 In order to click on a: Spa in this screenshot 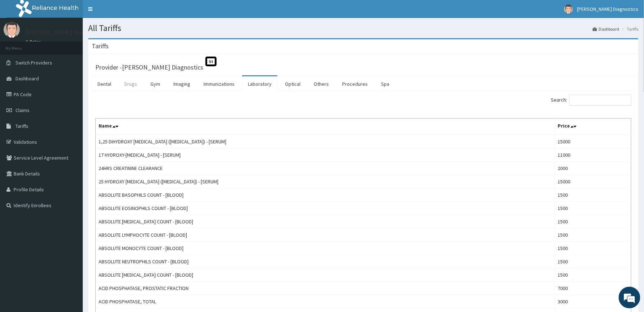, I will do `click(385, 84)`.